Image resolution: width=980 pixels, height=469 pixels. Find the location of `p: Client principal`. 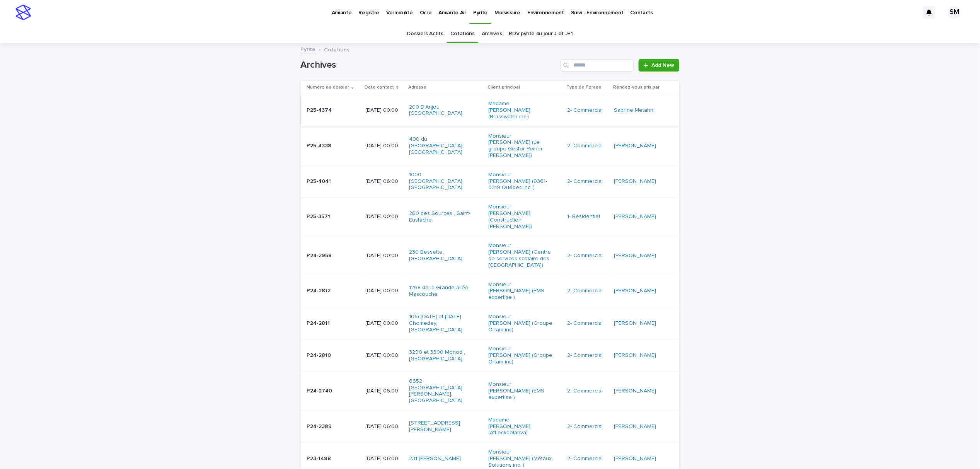

p: Client principal is located at coordinates (504, 88).